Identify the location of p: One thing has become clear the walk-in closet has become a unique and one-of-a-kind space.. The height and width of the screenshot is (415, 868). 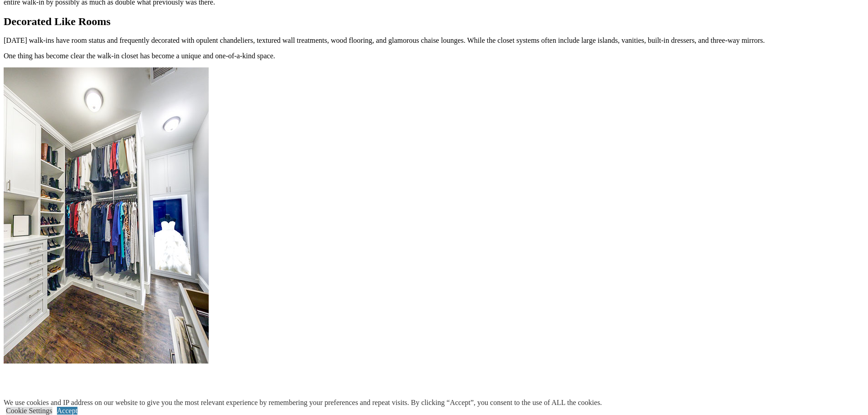
(434, 56).